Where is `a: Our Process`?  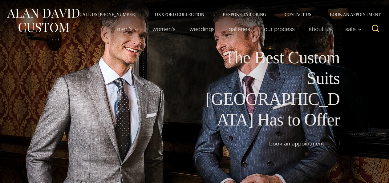
a: Our Process is located at coordinates (279, 29).